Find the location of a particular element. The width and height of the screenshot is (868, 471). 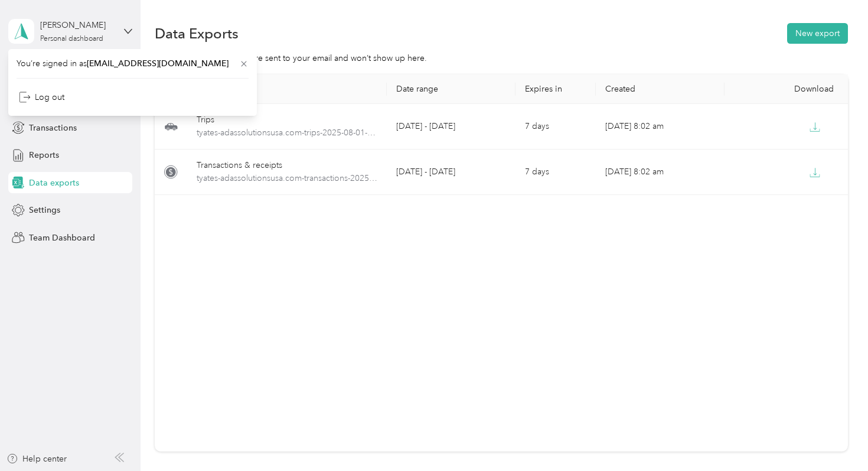

th: Expires in is located at coordinates (556, 90).